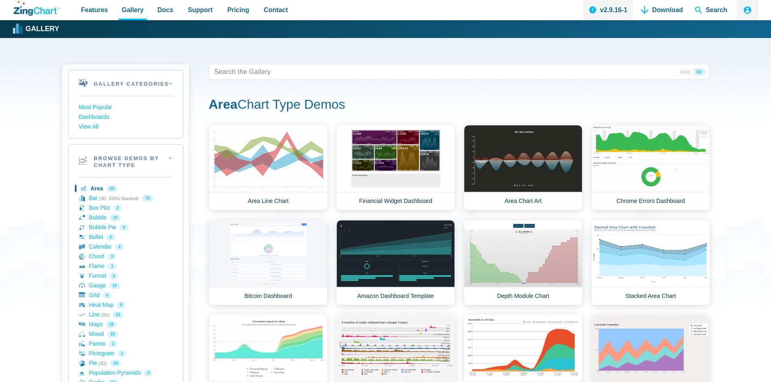 This screenshot has width=771, height=382. I want to click on a: ZingChart Logo. Click to return to the homepage, so click(36, 8).